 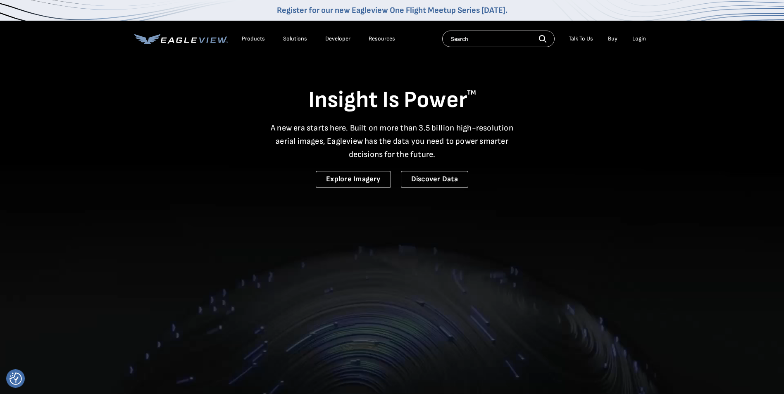 I want to click on div: Solutions, so click(x=295, y=39).